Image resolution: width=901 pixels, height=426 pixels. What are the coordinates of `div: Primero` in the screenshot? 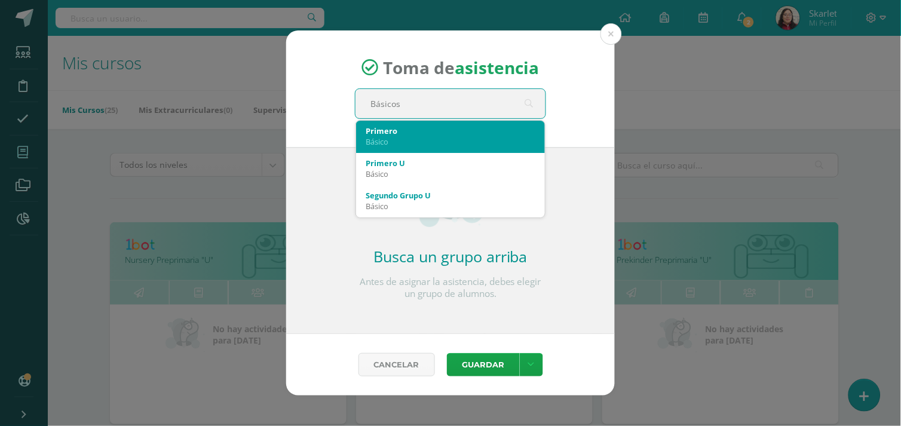 It's located at (451, 131).